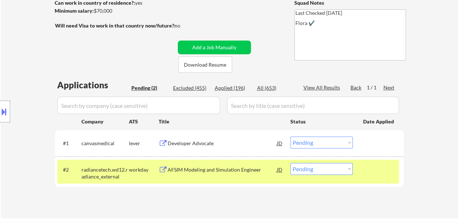 This screenshot has height=223, width=458. Describe the element at coordinates (185, 26) in the screenshot. I see `div: no` at that location.